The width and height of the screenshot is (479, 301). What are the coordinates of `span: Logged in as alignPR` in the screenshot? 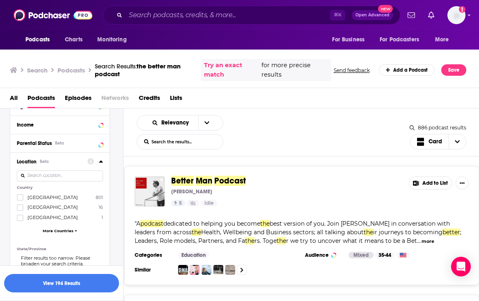 It's located at (456, 15).